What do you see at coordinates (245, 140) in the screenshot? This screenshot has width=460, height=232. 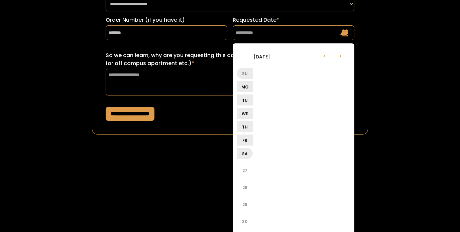 I see `li: Fr` at bounding box center [245, 140].